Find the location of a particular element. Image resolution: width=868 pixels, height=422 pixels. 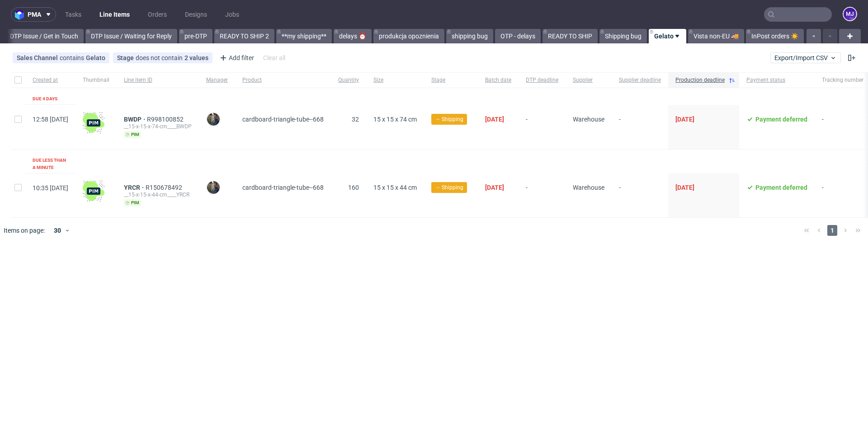

a: Orders is located at coordinates (157, 14).